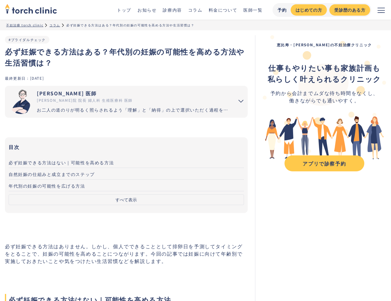 Image resolution: width=391 pixels, height=301 pixels. Describe the element at coordinates (52, 174) in the screenshot. I see `span: 自然妊娠の仕組みと成立までのステップ` at that location.